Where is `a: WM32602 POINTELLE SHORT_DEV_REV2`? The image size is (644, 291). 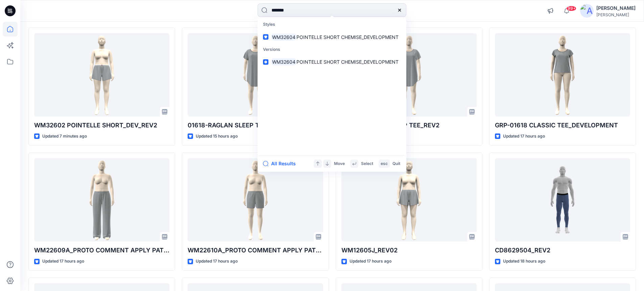 a: WM32602 POINTELLE SHORT_DEV_REV2 is located at coordinates (102, 75).